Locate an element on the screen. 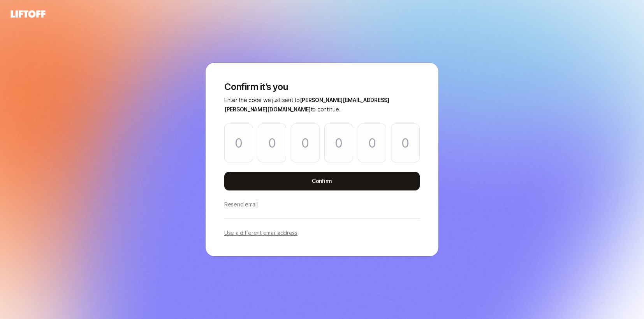  input: Please enter OTP character 3 is located at coordinates (305, 143).